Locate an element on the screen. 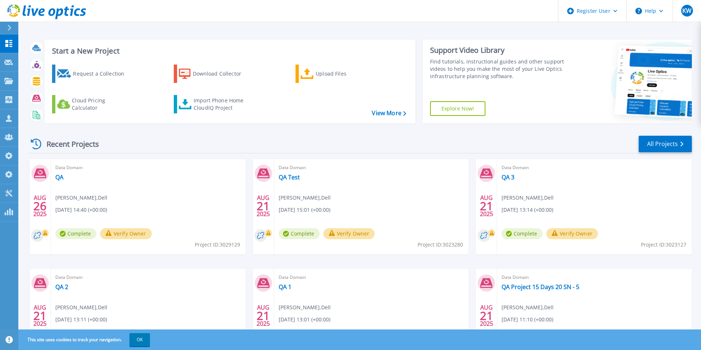 The height and width of the screenshot is (350, 701). div: Upload Files is located at coordinates (345, 74).